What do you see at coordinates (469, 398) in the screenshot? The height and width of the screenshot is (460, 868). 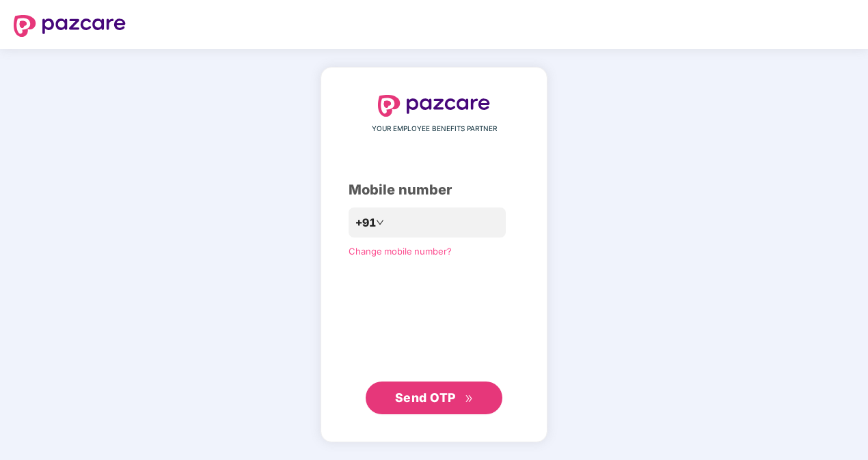 I see `span: double-right` at bounding box center [469, 398].